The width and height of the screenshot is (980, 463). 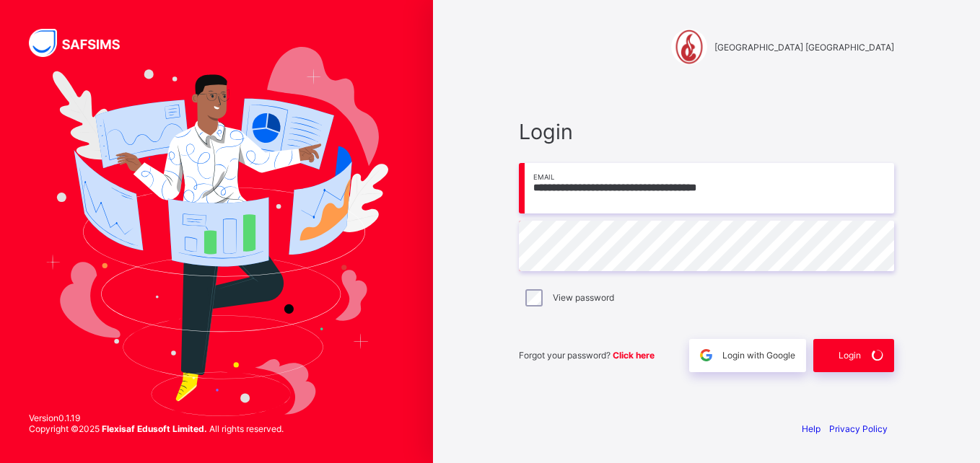 What do you see at coordinates (758, 355) in the screenshot?
I see `span: Login with Google` at bounding box center [758, 355].